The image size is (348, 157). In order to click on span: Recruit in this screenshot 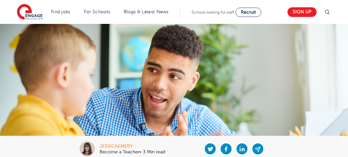, I will do `click(249, 12)`.